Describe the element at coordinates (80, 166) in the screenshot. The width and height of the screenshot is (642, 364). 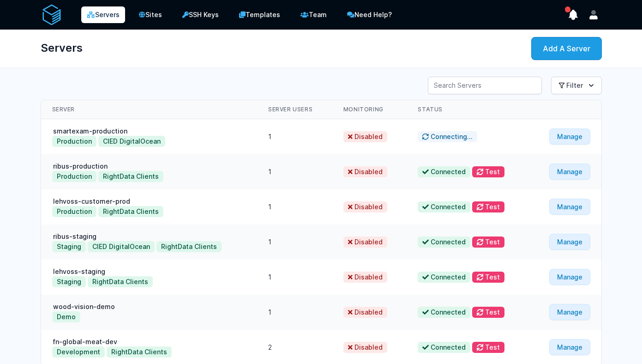
I see `a: ribus-production` at that location.